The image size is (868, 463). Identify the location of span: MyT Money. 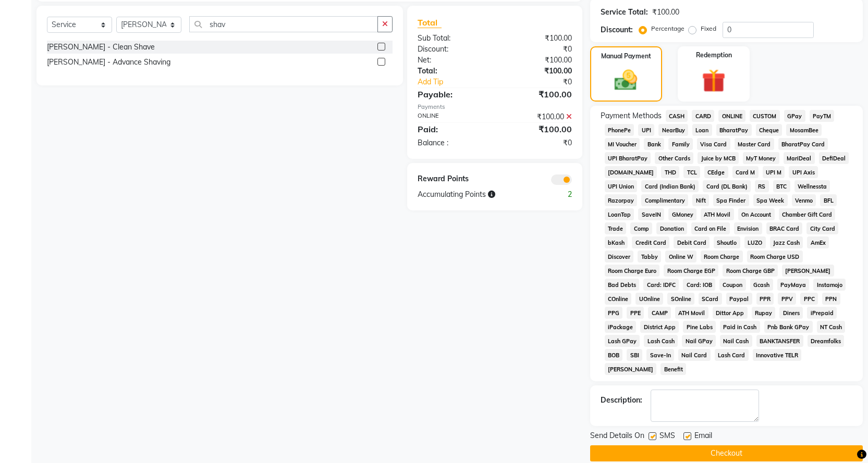
(761, 158).